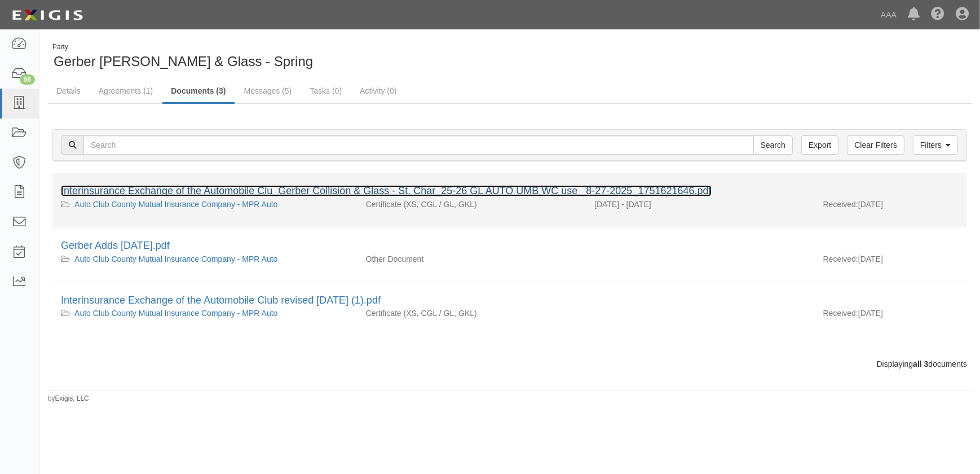 The width and height of the screenshot is (980, 474). Describe the element at coordinates (472, 259) in the screenshot. I see `div: Other Document` at that location.